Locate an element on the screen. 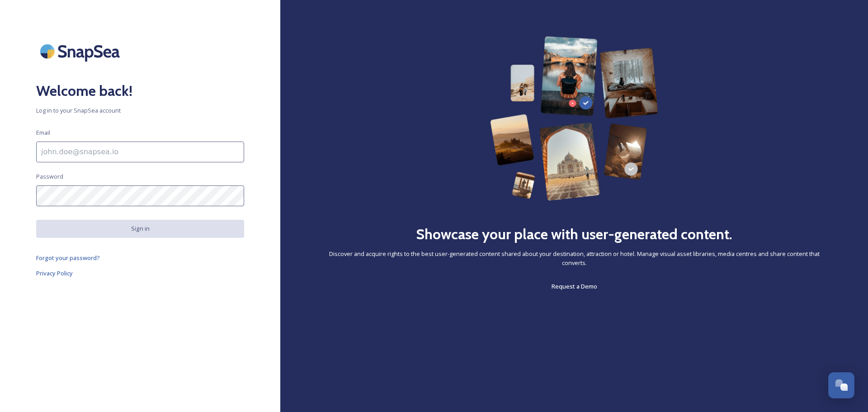 This screenshot has width=868, height=412. span: Request a Demo is located at coordinates (574, 286).